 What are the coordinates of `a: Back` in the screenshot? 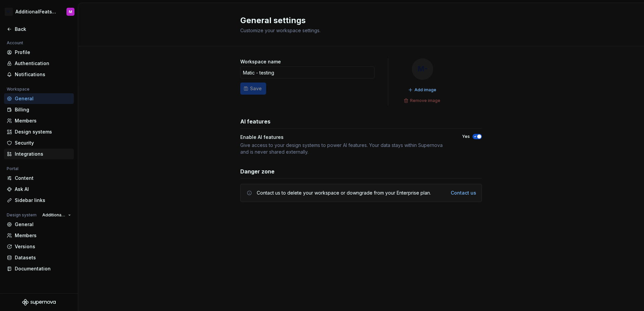 It's located at (39, 29).